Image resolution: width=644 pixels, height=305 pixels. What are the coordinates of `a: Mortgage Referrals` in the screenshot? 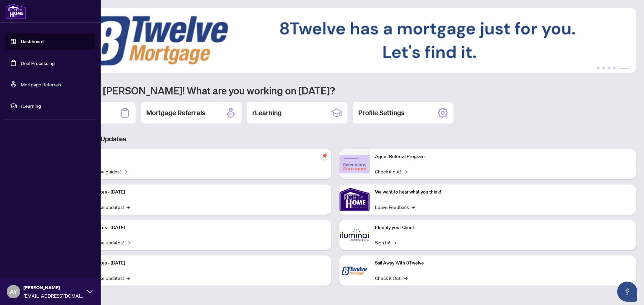 It's located at (41, 84).